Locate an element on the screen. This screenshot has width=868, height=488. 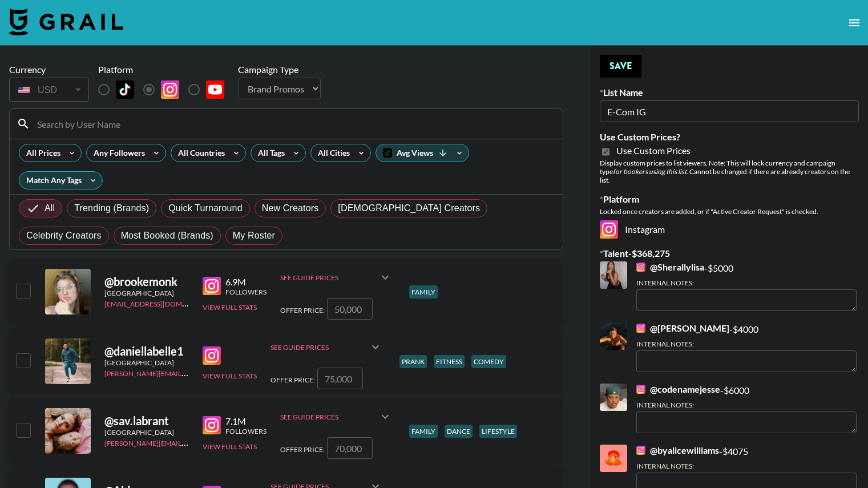
div: - $ 6000 is located at coordinates (746, 408).